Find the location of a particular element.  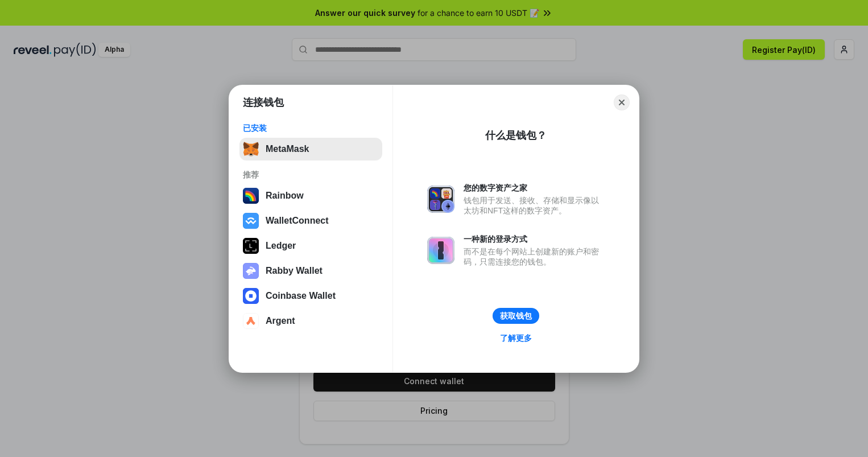

div: 一种新的登录方式 is located at coordinates (534, 239).